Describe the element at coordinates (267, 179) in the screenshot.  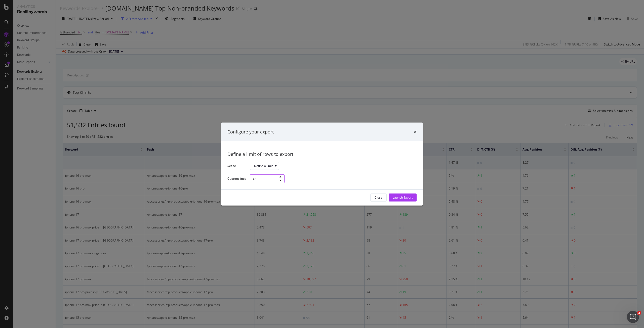
I see `input: Example: 1000` at that location.